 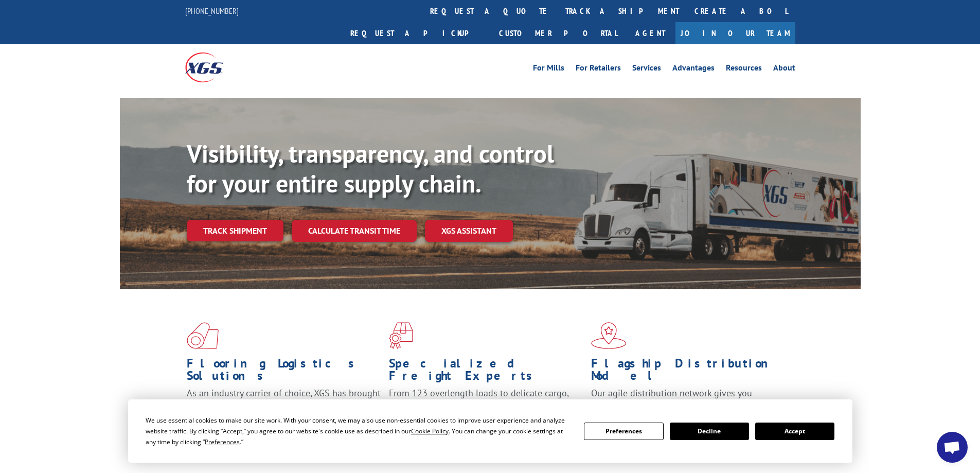 I want to click on a: Customer Portal, so click(x=558, y=33).